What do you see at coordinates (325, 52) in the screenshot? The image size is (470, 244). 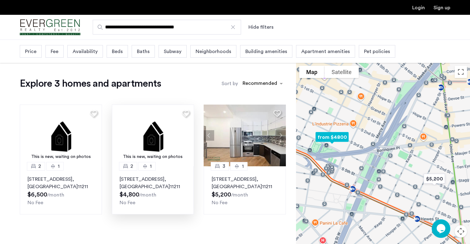 I see `span: Apartment amenities` at bounding box center [325, 52].